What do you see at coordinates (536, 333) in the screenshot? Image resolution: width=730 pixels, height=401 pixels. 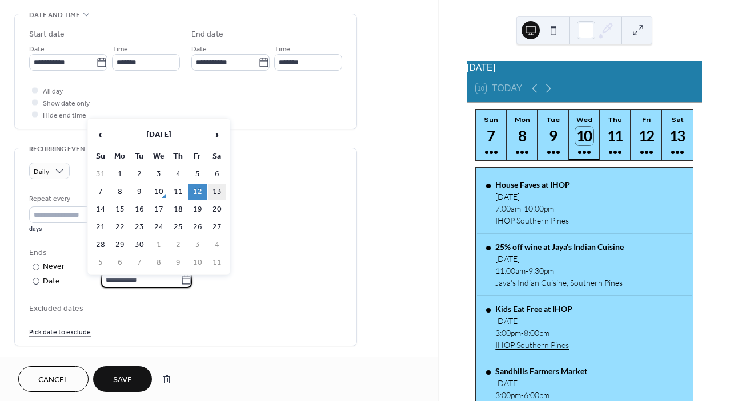 I see `span: 8:00pm` at bounding box center [536, 333].